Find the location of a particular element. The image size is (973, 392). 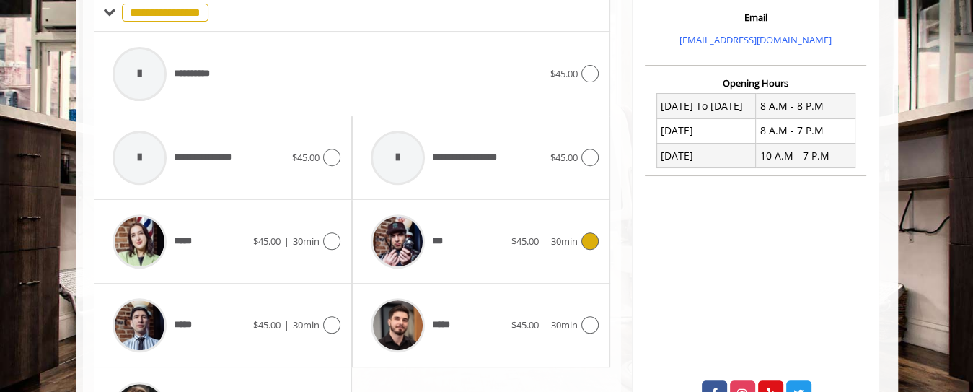

h3: Opening Hours is located at coordinates (756, 83).